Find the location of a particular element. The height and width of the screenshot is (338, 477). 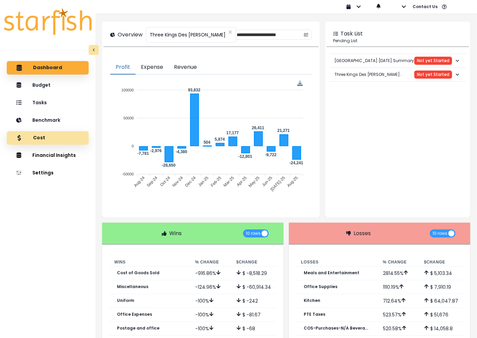

td: $ -81.67 is located at coordinates (254, 314).